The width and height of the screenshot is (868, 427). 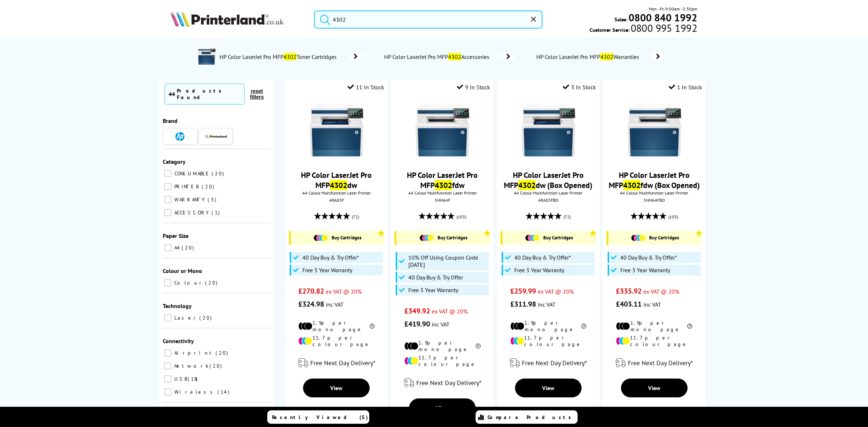 What do you see at coordinates (192, 213) in the screenshot?
I see `span: ACCESSORY` at bounding box center [192, 213].